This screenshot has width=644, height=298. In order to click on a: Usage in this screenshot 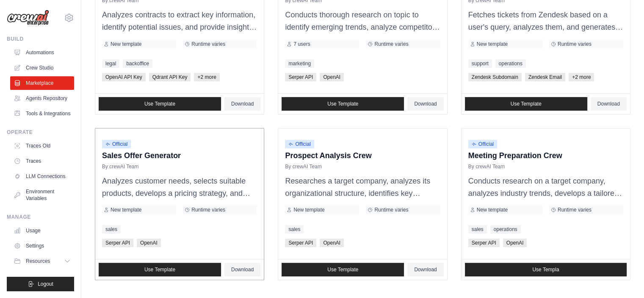, I will do `click(42, 230)`.